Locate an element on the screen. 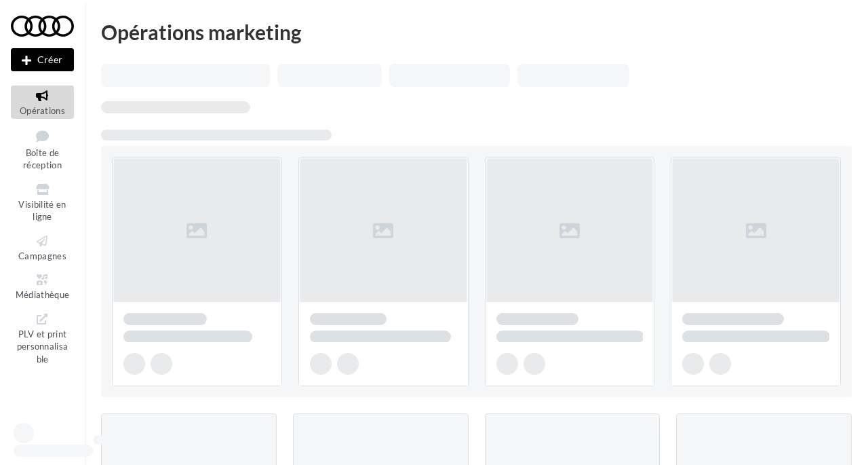  span: Opérations is located at coordinates (42, 110).